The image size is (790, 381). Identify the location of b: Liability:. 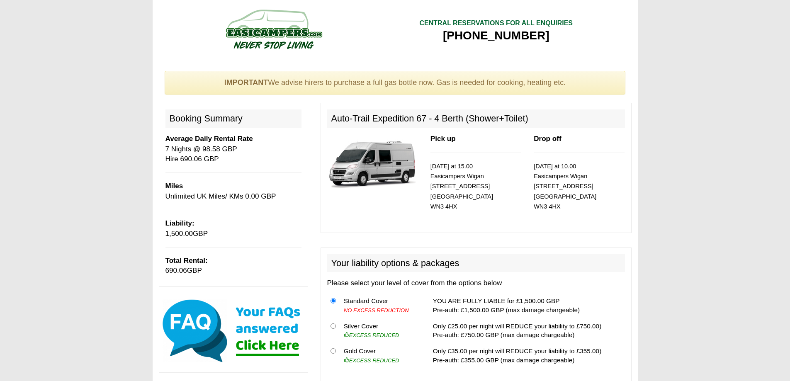
(180, 223).